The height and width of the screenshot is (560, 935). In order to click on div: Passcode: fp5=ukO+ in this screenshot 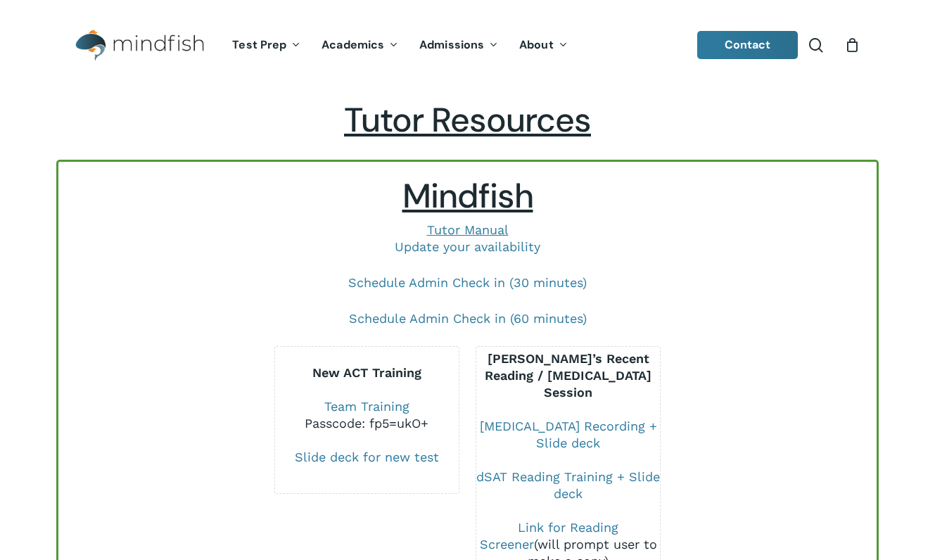, I will do `click(367, 423)`.